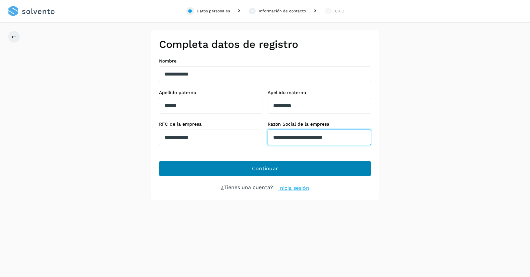  I want to click on div: CIEC, so click(340, 11).